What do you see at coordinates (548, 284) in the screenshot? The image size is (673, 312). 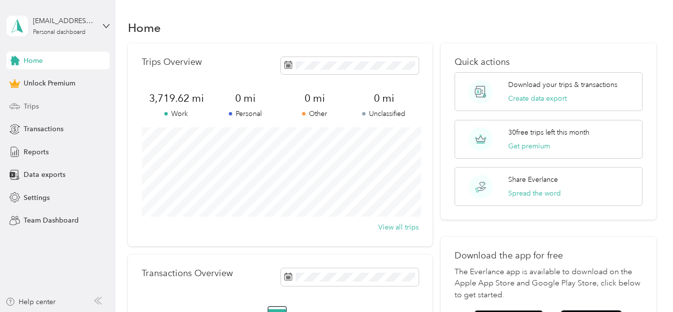 I see `p: The Everlance app is available to download on the Apple App Store and Google Play Store, click be...` at bounding box center [548, 284].